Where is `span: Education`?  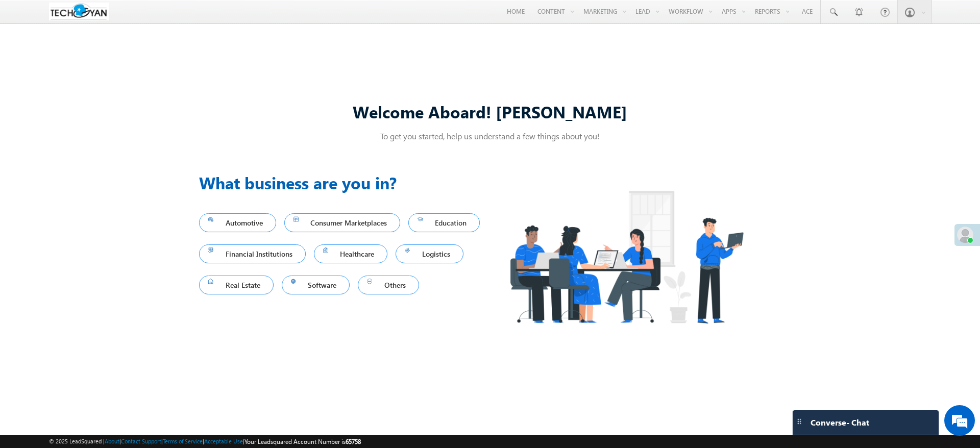 span: Education is located at coordinates (444, 222).